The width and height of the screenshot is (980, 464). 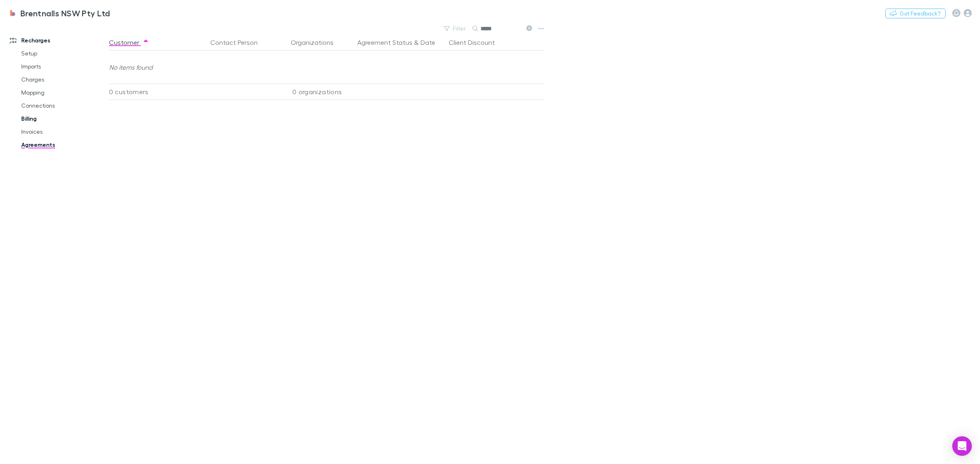 What do you see at coordinates (64, 80) in the screenshot?
I see `a: Charges` at bounding box center [64, 80].